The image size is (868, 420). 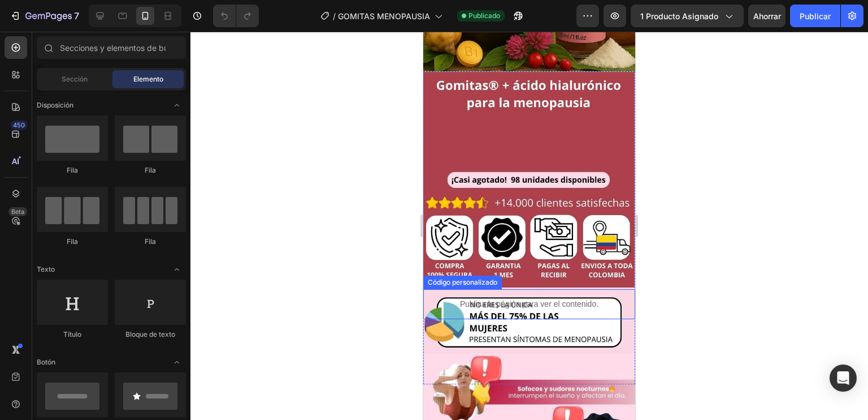 I want to click on font: GOMITAS MENOPAUSIA, so click(x=384, y=16).